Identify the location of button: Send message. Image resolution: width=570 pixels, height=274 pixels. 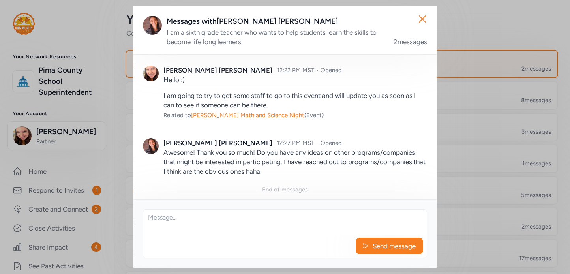
(389, 246).